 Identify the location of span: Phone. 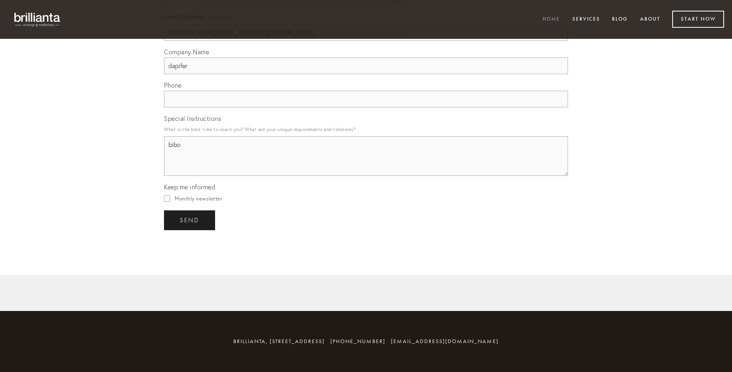
(173, 85).